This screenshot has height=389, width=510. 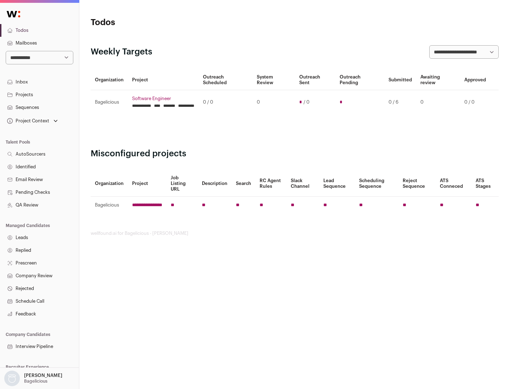 I want to click on th: ATS Conneced, so click(x=453, y=184).